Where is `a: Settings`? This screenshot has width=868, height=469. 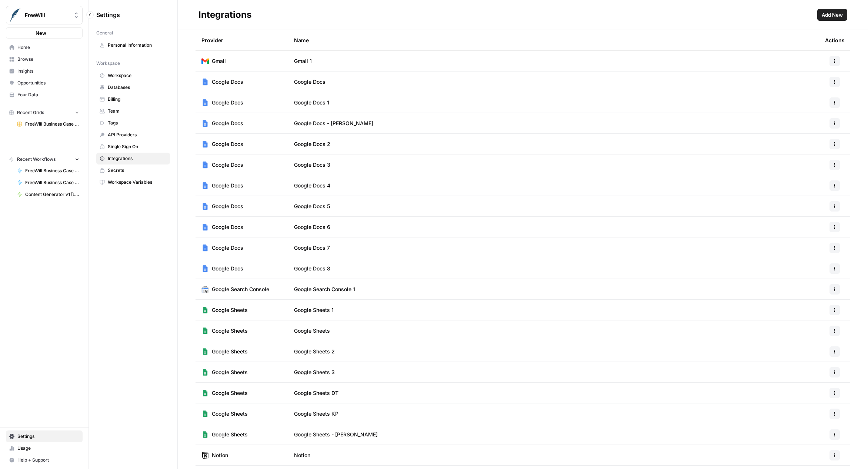 a: Settings is located at coordinates (44, 436).